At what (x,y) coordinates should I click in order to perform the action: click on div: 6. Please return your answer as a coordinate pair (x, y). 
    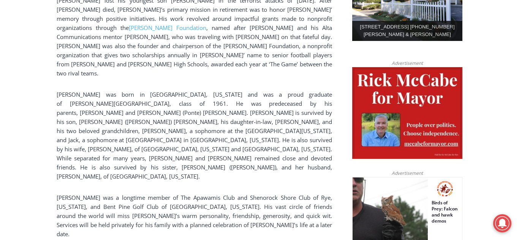
    Looking at the image, I should click on (90, 68).